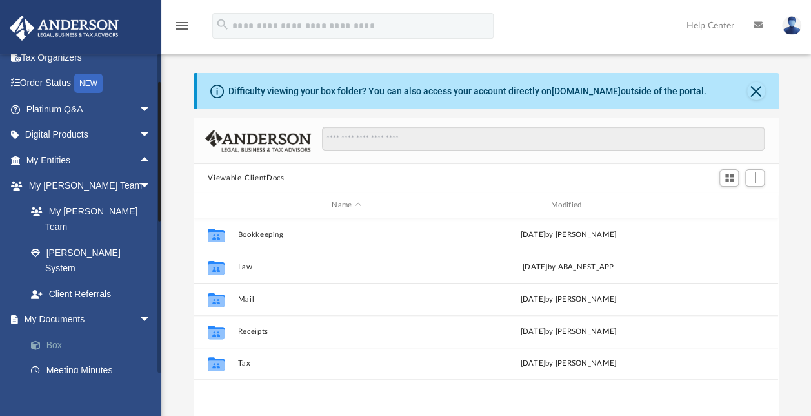 Image resolution: width=811 pixels, height=416 pixels. I want to click on a: Platinum Q&Aarrow_drop_down, so click(90, 109).